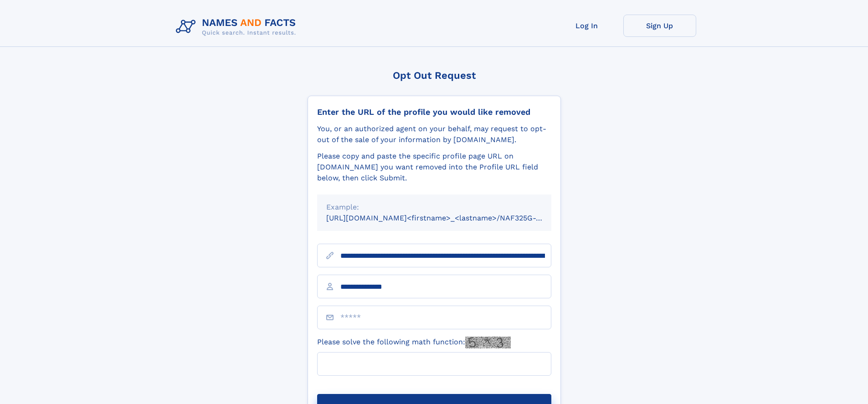 The image size is (868, 404). Describe the element at coordinates (434, 112) in the screenshot. I see `div: Enter the URL of the profile you would like removed` at that location.